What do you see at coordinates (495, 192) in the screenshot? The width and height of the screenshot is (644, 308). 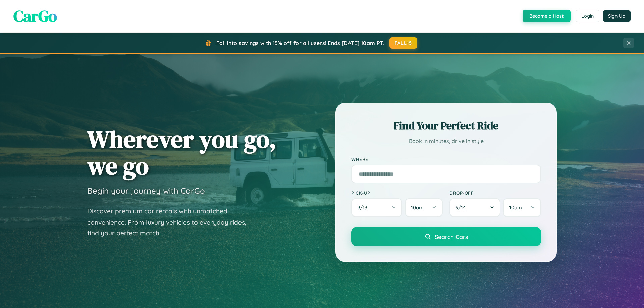 I see `label: Drop-off` at bounding box center [495, 192].